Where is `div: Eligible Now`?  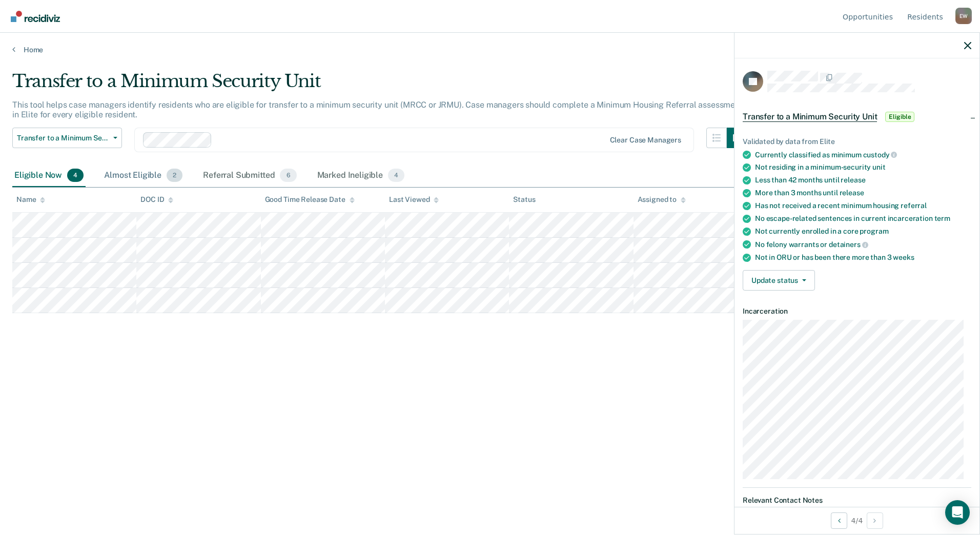
div: Eligible Now is located at coordinates (49, 176).